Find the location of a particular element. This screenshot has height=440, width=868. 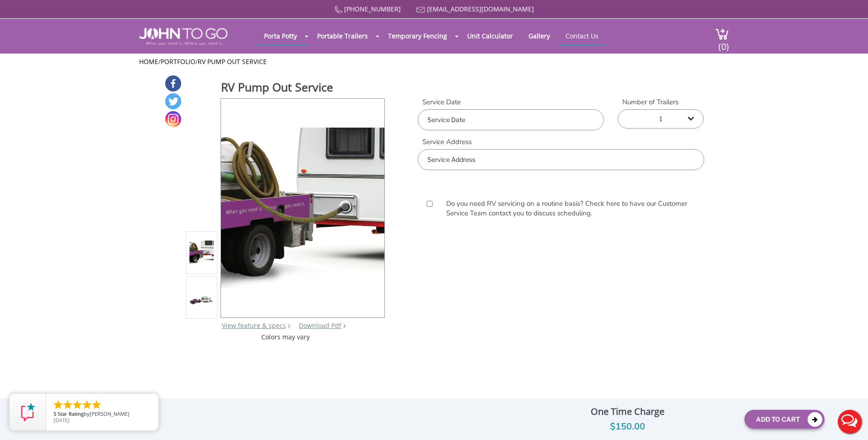

div: $150.00 is located at coordinates (627, 427).